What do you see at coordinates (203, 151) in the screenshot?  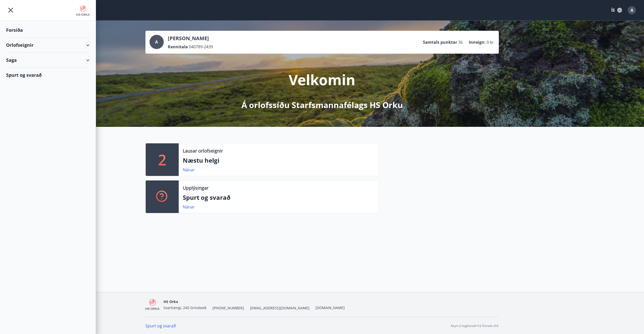 I see `p: Lausar orlofseignir` at bounding box center [203, 151].